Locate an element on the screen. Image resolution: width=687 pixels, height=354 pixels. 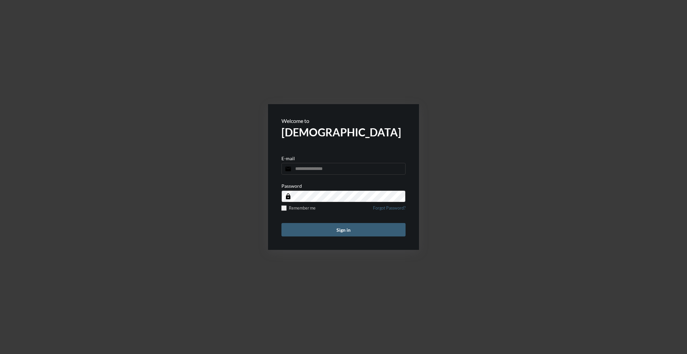
button: Sign in is located at coordinates (344, 230).